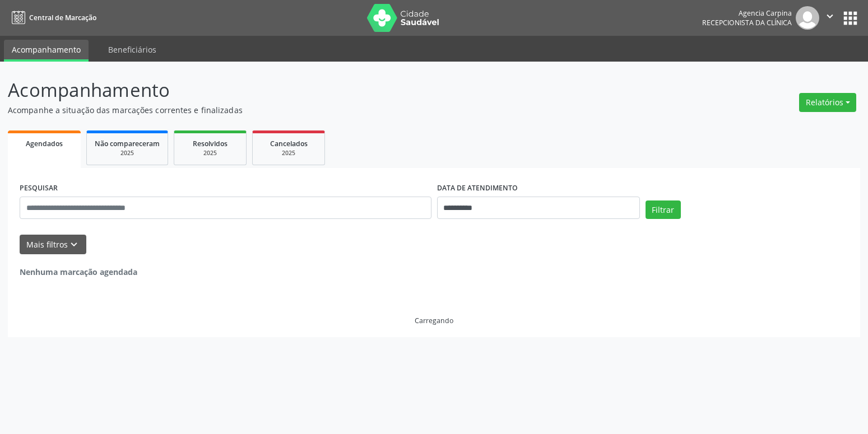 The width and height of the screenshot is (868, 434). Describe the element at coordinates (807, 18) in the screenshot. I see `img: img` at that location.